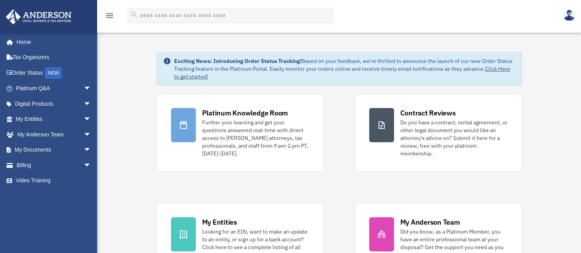 This screenshot has width=581, height=253. I want to click on div: Based on your feedback, we're thrilled to announce the launch of our new Order Status Tracking fe..., so click(344, 69).